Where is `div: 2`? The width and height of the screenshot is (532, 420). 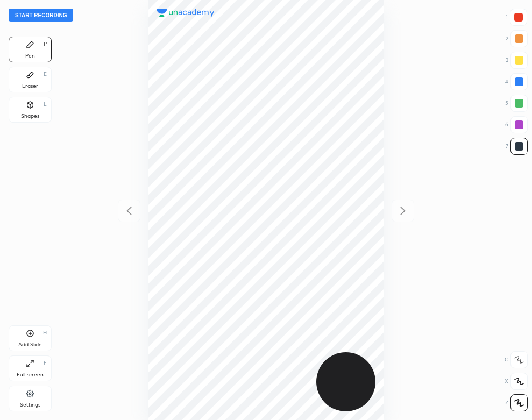 div: 2 is located at coordinates (517, 39).